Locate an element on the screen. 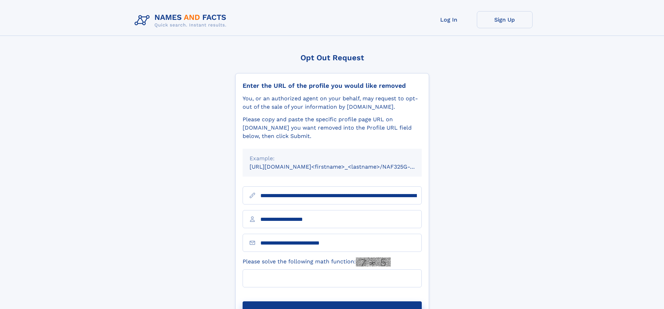  div: You, or an authorized agent on your behalf, may request to opt-out of the sale of your informatio... is located at coordinates (332, 103).